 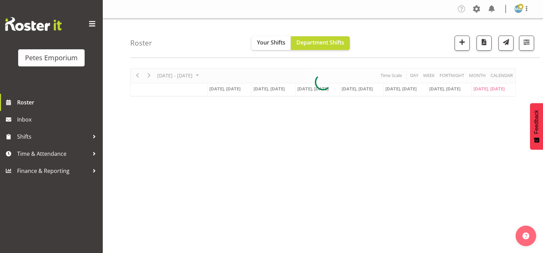 What do you see at coordinates (141, 43) in the screenshot?
I see `h4: Roster` at bounding box center [141, 43].